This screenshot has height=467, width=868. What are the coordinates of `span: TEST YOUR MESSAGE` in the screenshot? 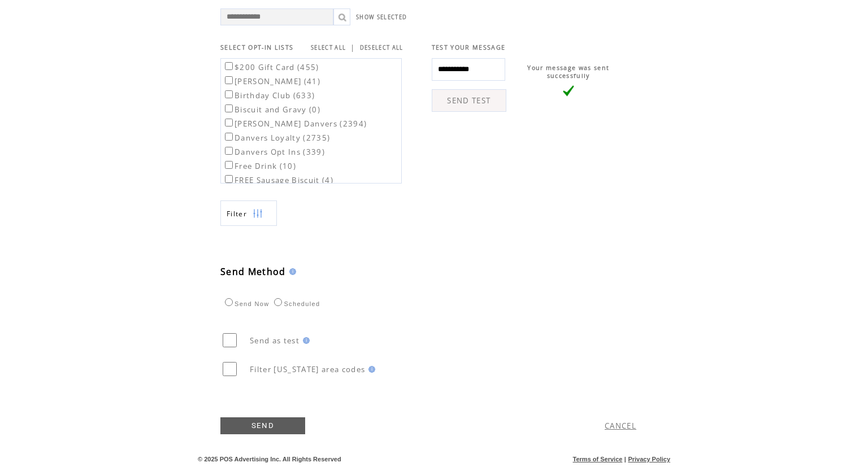 It's located at (468, 47).